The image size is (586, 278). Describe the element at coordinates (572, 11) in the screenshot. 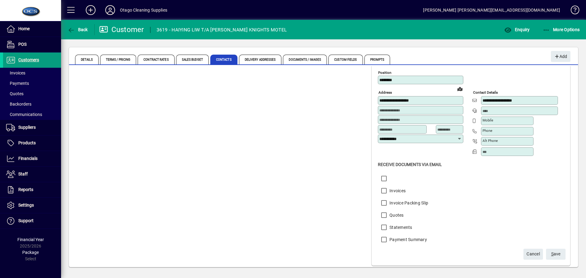

I see `a: Knowledge Base` at that location.